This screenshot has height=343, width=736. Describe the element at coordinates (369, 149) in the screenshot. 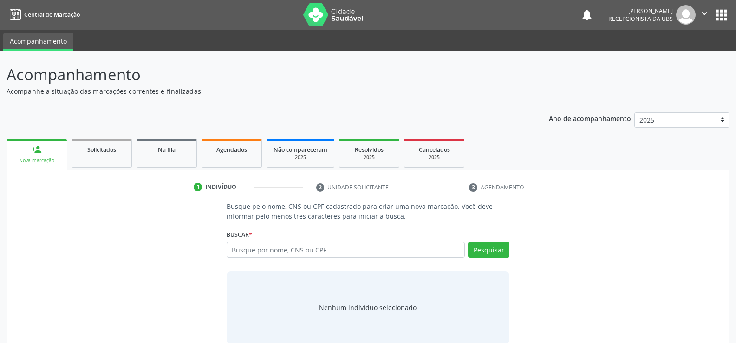

I see `span: Resolvidos` at that location.